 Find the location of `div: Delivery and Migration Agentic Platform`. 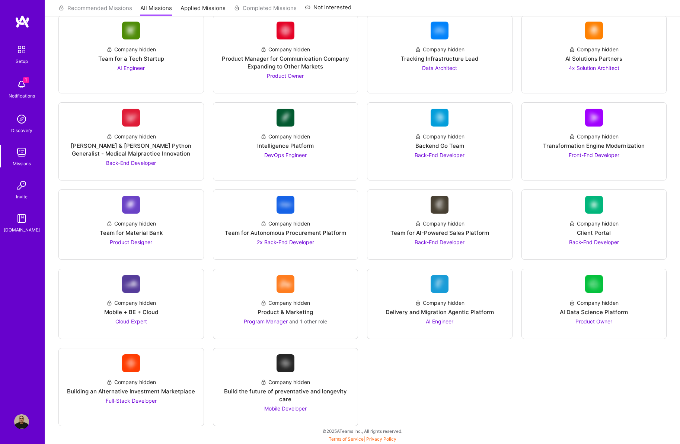

div: Delivery and Migration Agentic Platform is located at coordinates (440, 312).